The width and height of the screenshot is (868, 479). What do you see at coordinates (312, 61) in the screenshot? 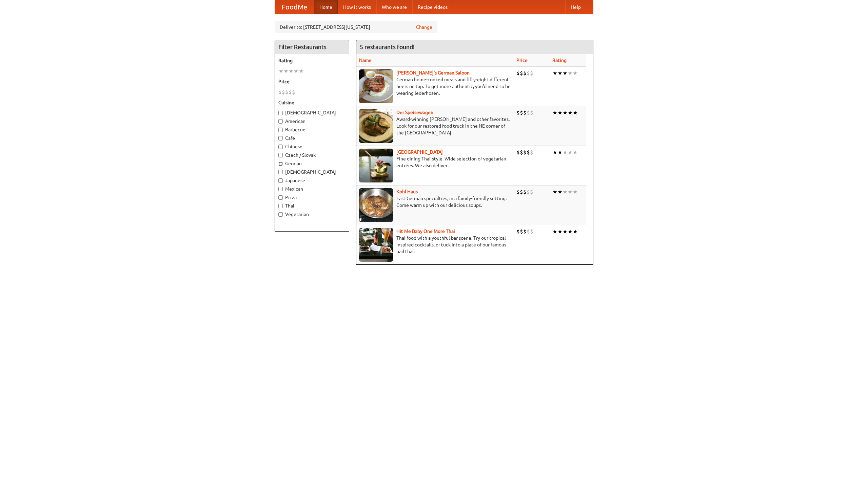
I see `h5: Rating` at bounding box center [312, 61].